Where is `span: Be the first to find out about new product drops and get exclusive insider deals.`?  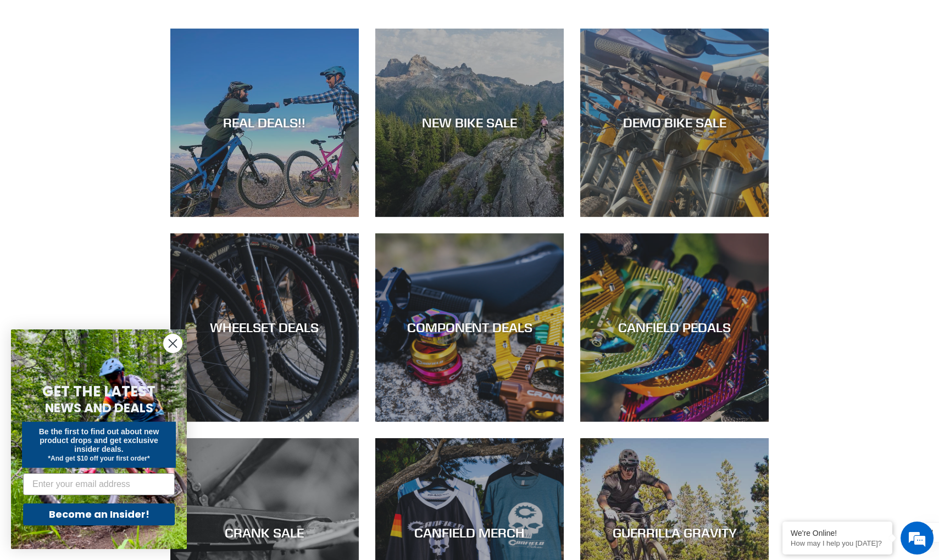 span: Be the first to find out about new product drops and get exclusive insider deals. is located at coordinates (99, 440).